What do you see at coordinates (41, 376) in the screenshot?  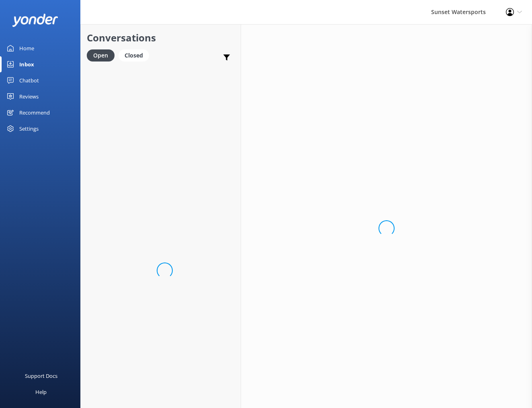 I see `div: Support Docs` at bounding box center [41, 376].